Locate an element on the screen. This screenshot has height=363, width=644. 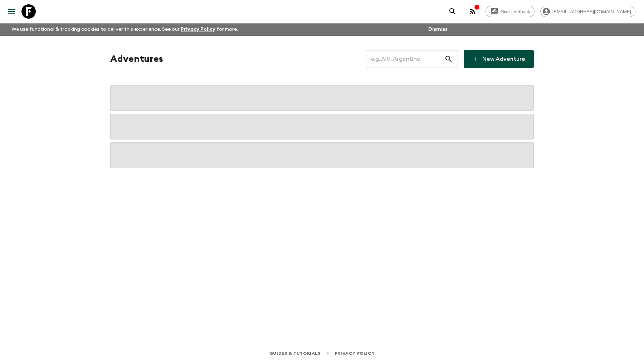
button: Dismiss is located at coordinates (437, 29).